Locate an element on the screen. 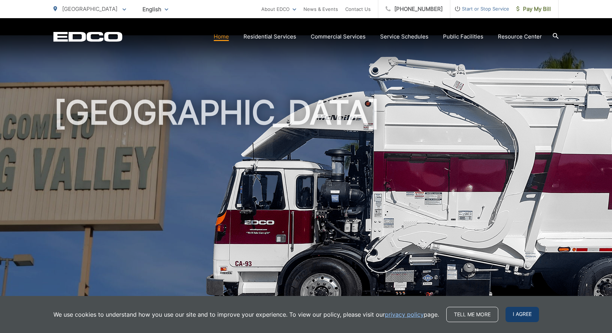  a: Service Schedules is located at coordinates (404, 37).